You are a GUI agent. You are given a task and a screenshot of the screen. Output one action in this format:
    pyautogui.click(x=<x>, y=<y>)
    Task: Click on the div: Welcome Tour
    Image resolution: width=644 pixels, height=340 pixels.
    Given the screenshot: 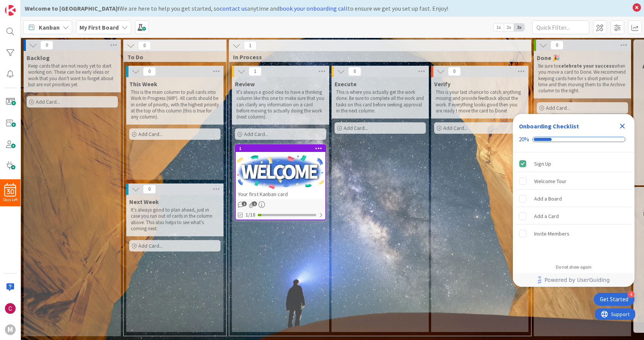 What is the action you would take?
    pyautogui.click(x=551, y=181)
    